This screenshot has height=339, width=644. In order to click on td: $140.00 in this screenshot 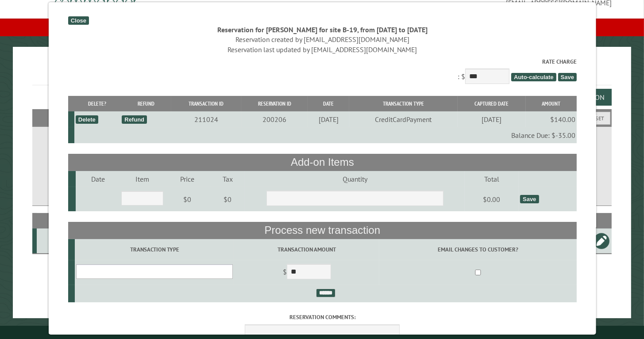, I will do `click(550, 119)`.